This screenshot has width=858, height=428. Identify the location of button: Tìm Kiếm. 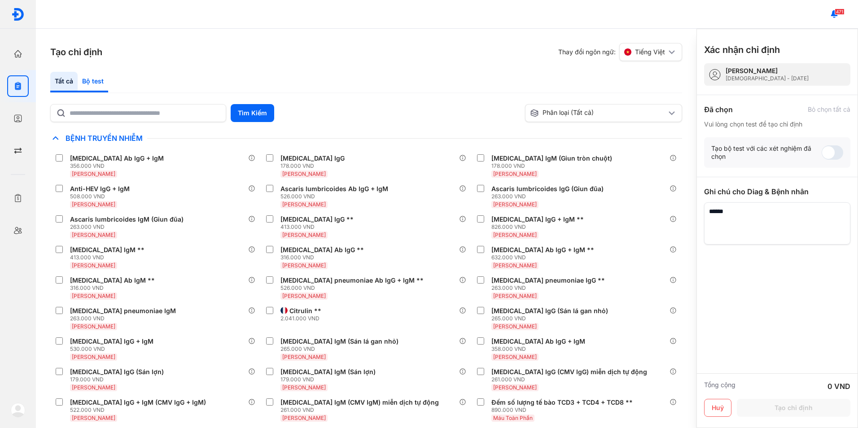
(252, 113).